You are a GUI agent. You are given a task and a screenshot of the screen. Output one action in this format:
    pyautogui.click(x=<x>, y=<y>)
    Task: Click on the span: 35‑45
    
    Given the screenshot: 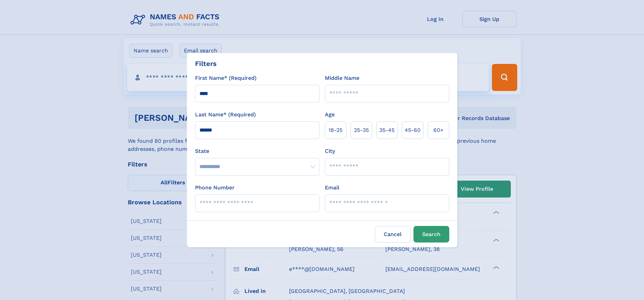 What is the action you would take?
    pyautogui.click(x=387, y=130)
    